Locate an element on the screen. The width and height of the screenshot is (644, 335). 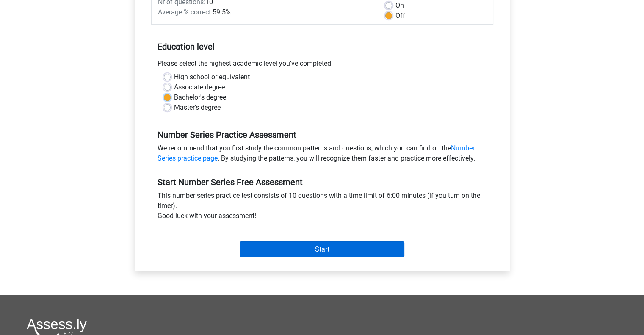
label: Associate degree is located at coordinates (199, 88).